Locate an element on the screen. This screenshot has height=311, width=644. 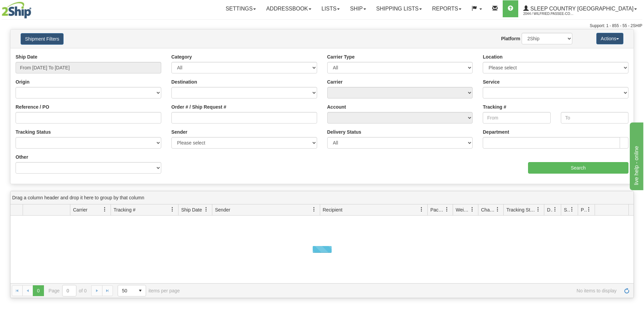
label: Order # / Ship Request # is located at coordinates (199, 107).